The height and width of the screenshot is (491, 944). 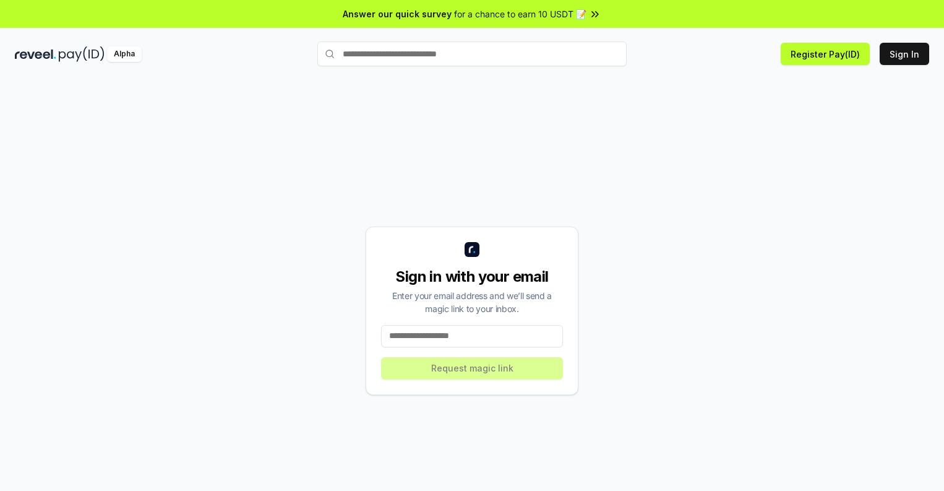 What do you see at coordinates (825, 54) in the screenshot?
I see `button: Register Pay(ID)` at bounding box center [825, 54].